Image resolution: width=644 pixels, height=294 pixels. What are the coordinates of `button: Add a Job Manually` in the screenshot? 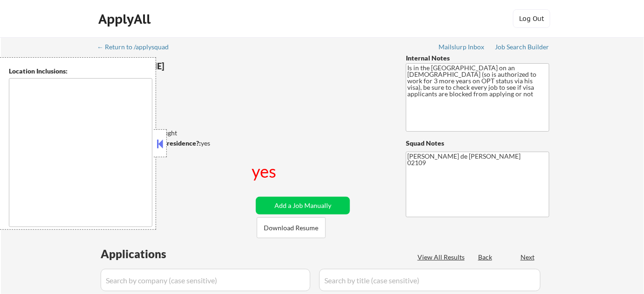 It's located at (303, 206).